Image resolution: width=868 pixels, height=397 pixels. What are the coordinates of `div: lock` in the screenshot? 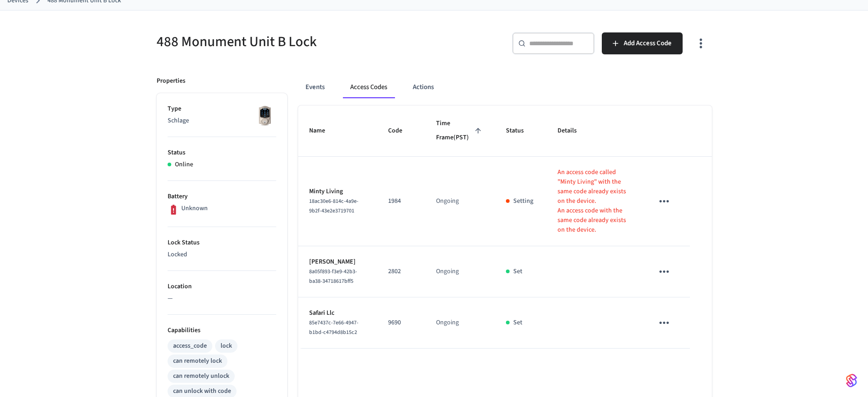 It's located at (226, 346).